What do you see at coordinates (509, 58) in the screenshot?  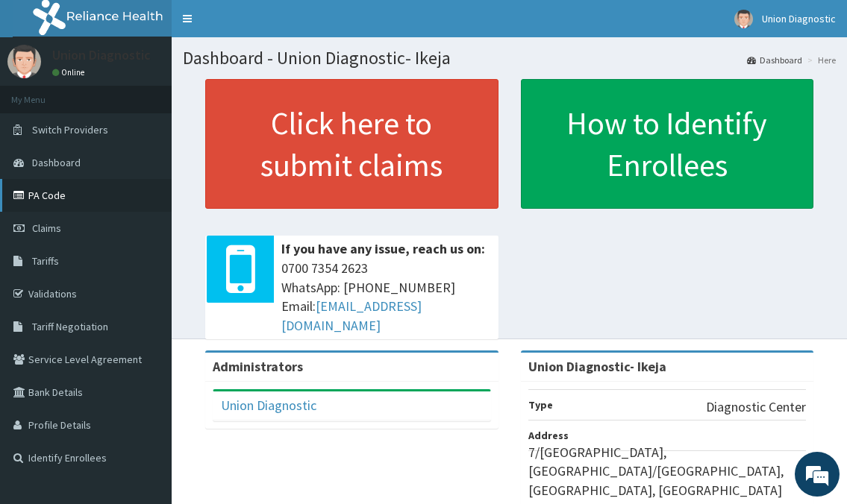 I see `h1: Dashboard - Union Diagnostic- Ikeja` at bounding box center [509, 58].